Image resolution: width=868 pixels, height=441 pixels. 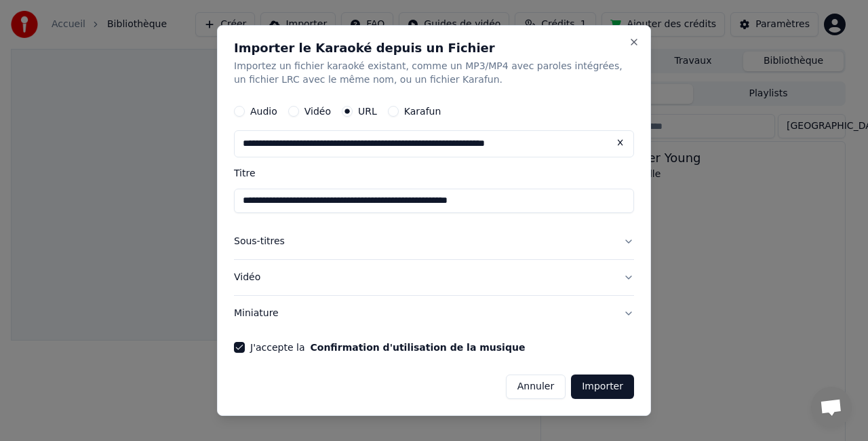 What do you see at coordinates (535, 386) in the screenshot?
I see `button: Annuler` at bounding box center [535, 386].